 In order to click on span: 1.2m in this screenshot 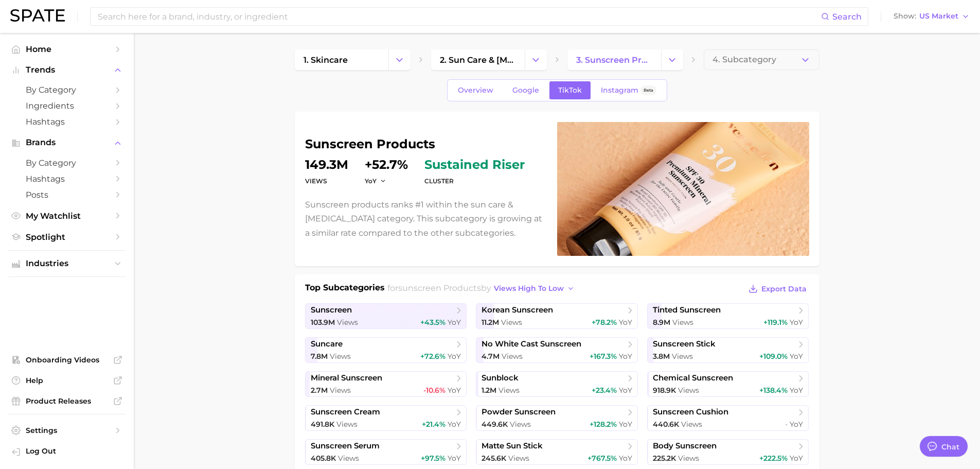, I will do `click(489, 390)`.